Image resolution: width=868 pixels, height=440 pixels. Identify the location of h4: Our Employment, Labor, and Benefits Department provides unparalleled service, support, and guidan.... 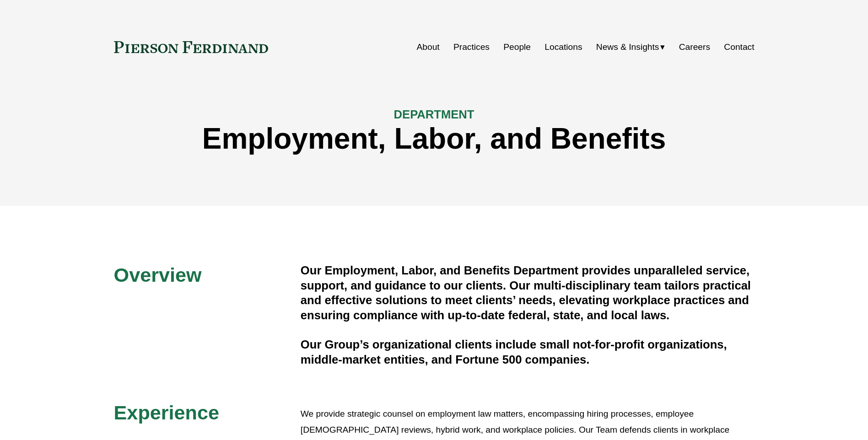
(528, 293).